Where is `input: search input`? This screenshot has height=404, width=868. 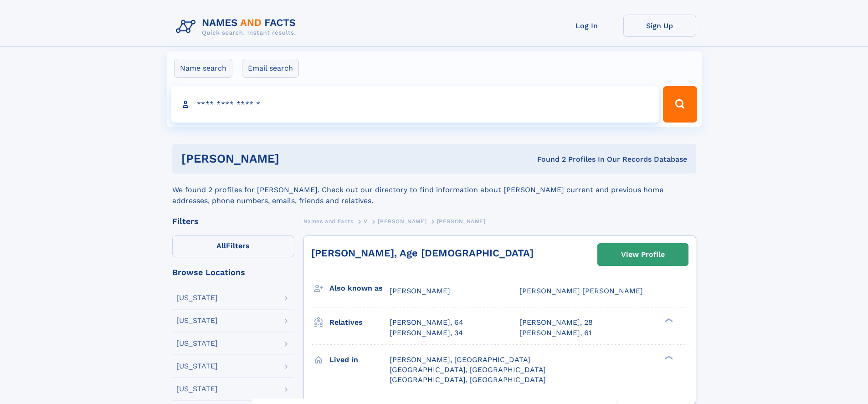 input: search input is located at coordinates (415, 104).